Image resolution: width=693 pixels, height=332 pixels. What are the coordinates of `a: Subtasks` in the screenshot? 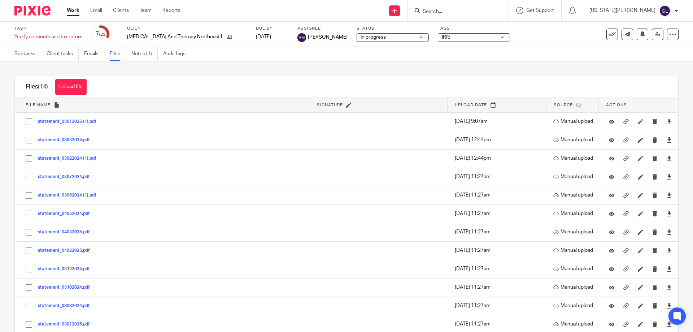 It's located at (28, 54).